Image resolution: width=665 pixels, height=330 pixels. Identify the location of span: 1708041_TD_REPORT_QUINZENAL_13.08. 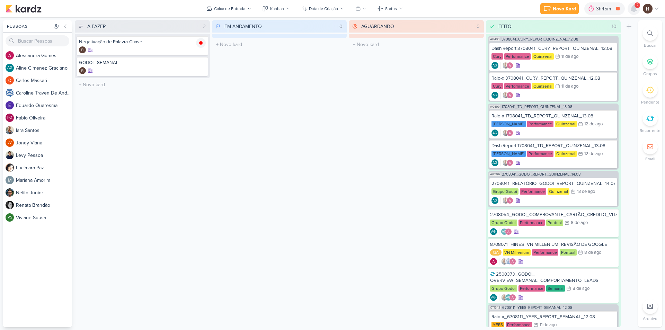
(537, 107).